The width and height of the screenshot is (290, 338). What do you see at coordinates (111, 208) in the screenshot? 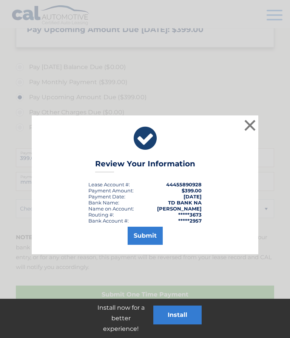
I see `div: Name on Account:` at bounding box center [111, 208].